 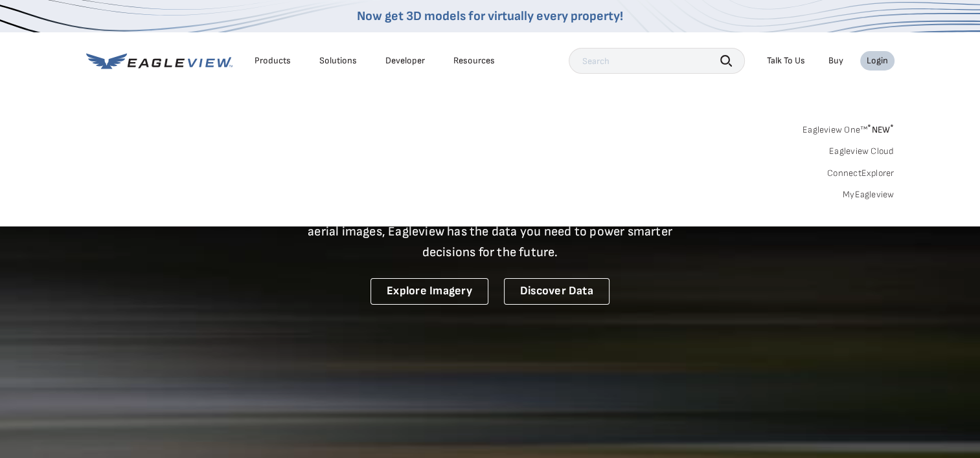 What do you see at coordinates (430, 291) in the screenshot?
I see `a: Explore Imagery` at bounding box center [430, 291].